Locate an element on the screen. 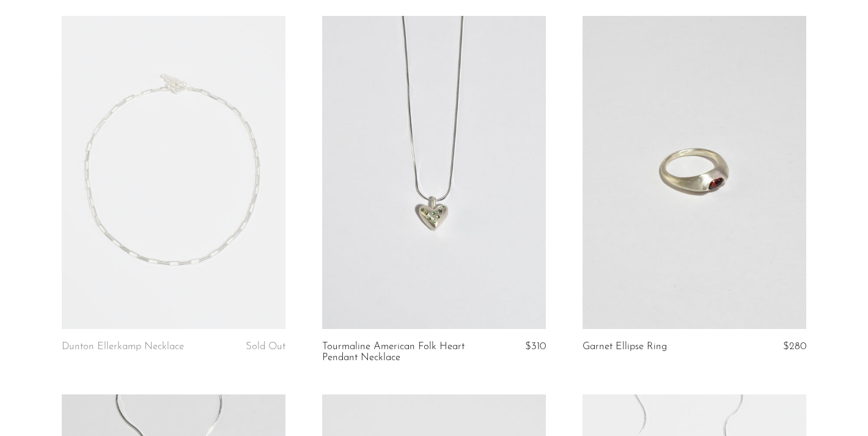 This screenshot has height=436, width=868. a: Garnet Ellipse Ring is located at coordinates (625, 347).